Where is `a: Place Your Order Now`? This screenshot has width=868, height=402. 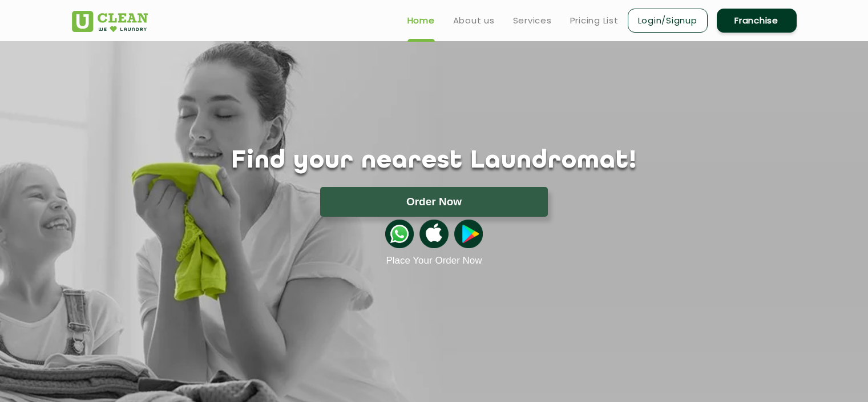 a: Place Your Order Now is located at coordinates (434, 261).